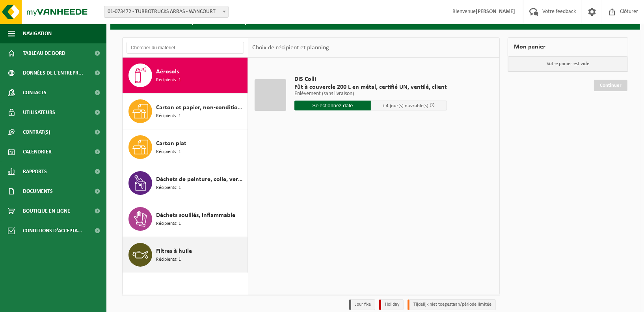 This screenshot has width=644, height=312. What do you see at coordinates (610, 85) in the screenshot?
I see `a: Continuer` at bounding box center [610, 85].